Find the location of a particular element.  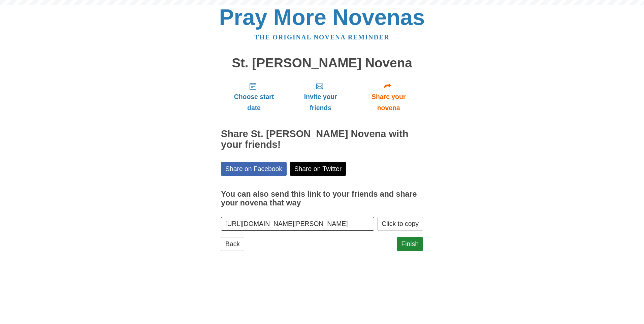

button: Click to copy is located at coordinates (400, 224).